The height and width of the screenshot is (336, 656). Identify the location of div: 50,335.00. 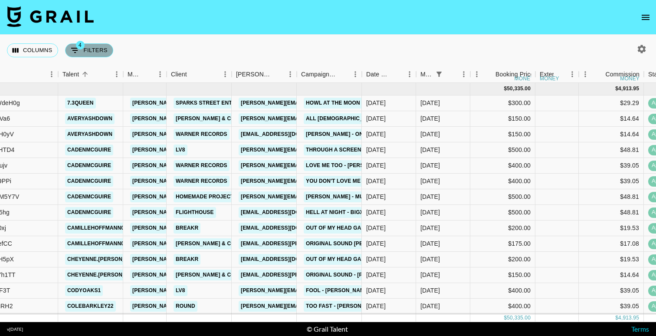
(519, 318).